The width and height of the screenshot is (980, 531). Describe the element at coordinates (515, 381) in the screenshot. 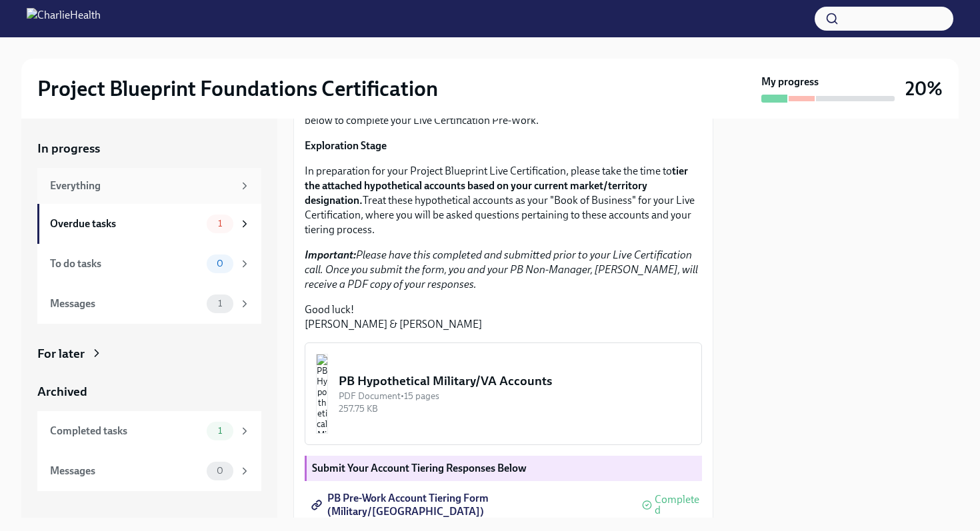

I see `div: PB Hypothetical Military/VA Accounts` at that location.